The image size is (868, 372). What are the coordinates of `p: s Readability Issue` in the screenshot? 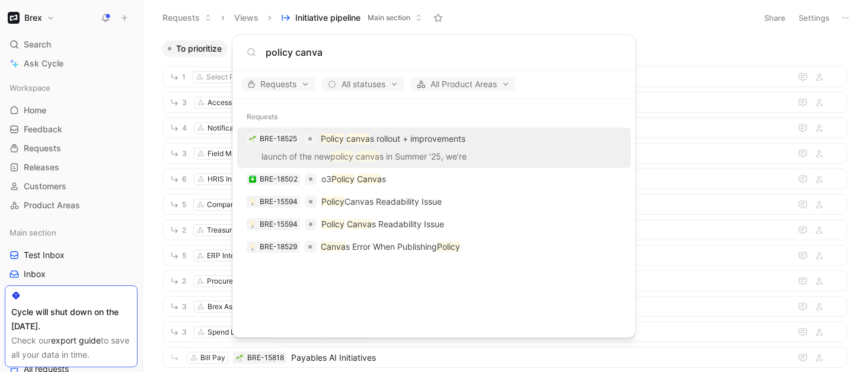 It's located at (382, 224).